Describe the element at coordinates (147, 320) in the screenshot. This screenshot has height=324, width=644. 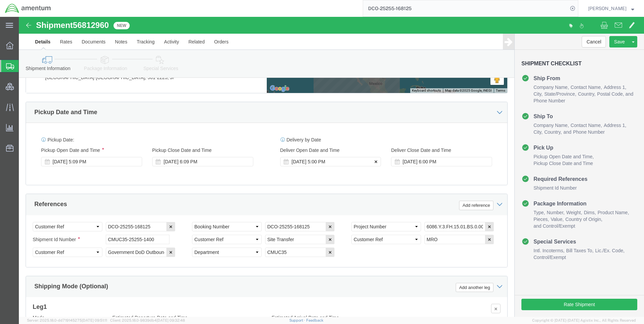
I see `span: Client: 2025.18.0-9839db4` at that location.